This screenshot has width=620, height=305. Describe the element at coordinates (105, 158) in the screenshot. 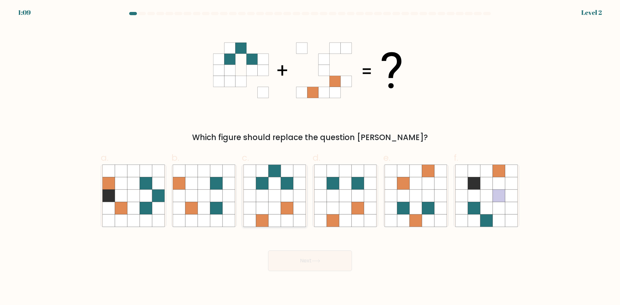

I see `span: a.` at that location.